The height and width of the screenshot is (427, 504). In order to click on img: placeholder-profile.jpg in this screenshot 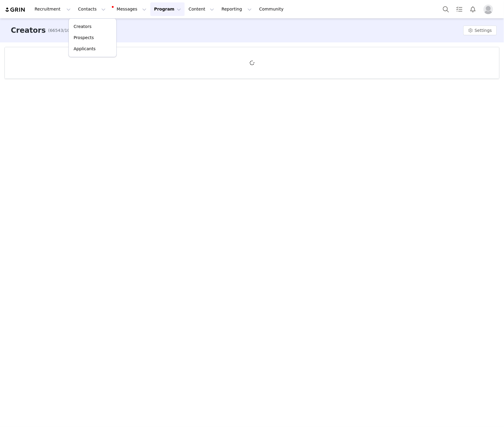, I will do `click(489, 9)`.